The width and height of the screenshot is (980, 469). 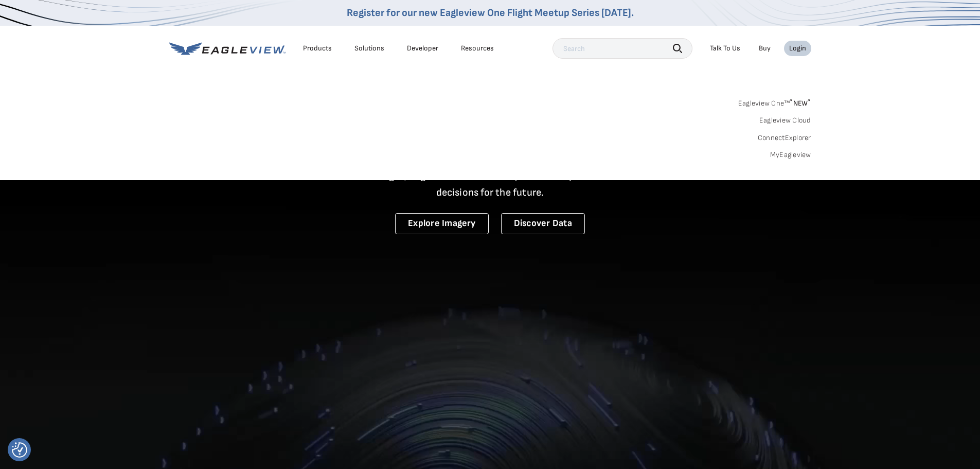 What do you see at coordinates (543, 224) in the screenshot?
I see `a: Discover Data` at bounding box center [543, 224].